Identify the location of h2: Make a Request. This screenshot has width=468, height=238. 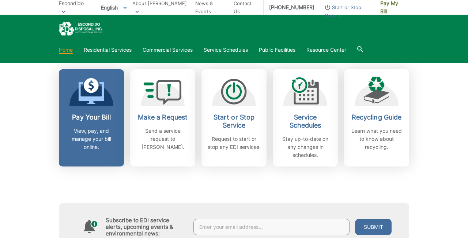
(163, 117).